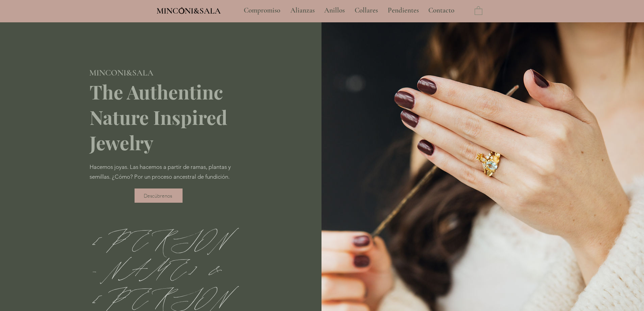 This screenshot has height=311, width=644. What do you see at coordinates (335, 10) in the screenshot?
I see `p: Anillos` at bounding box center [335, 10].